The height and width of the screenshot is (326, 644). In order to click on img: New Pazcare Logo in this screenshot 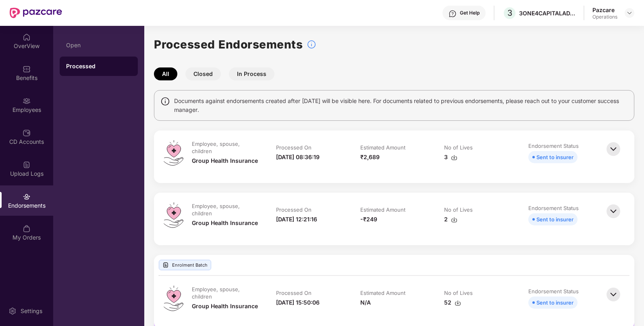, I will do `click(36, 13)`.